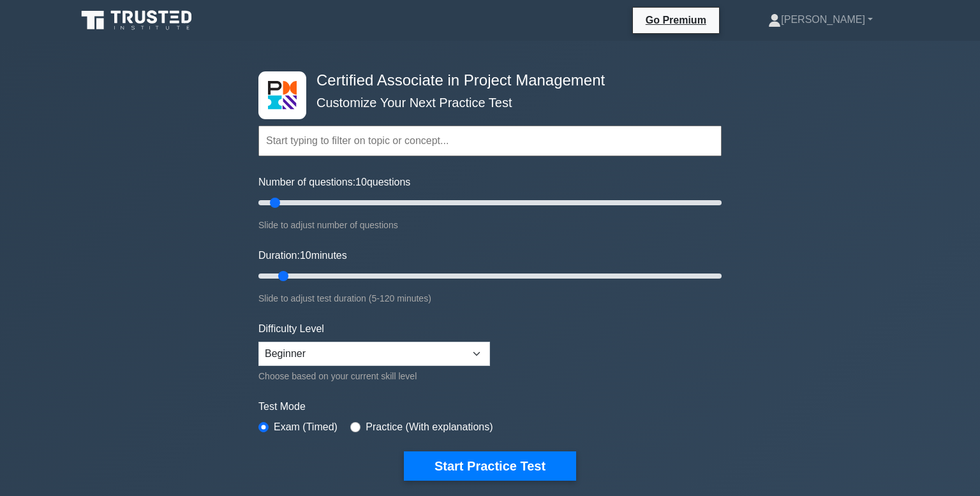 The width and height of the screenshot is (980, 496). What do you see at coordinates (374, 376) in the screenshot?
I see `div: Choose based on your current skill level` at bounding box center [374, 376].